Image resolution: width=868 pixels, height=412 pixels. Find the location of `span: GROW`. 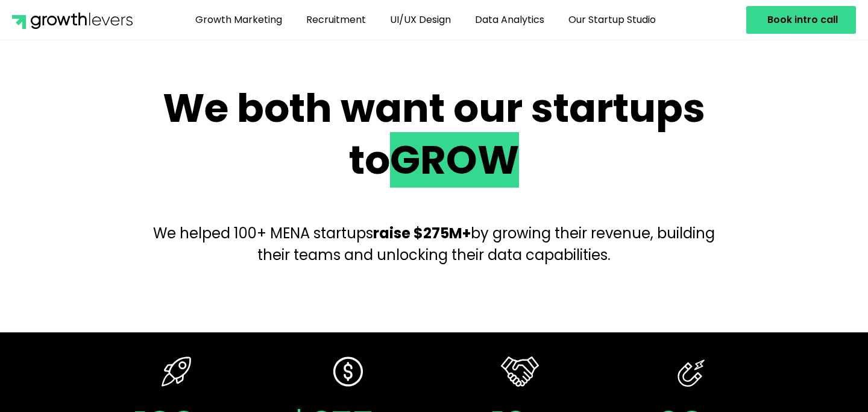

span: GROW is located at coordinates (454, 160).